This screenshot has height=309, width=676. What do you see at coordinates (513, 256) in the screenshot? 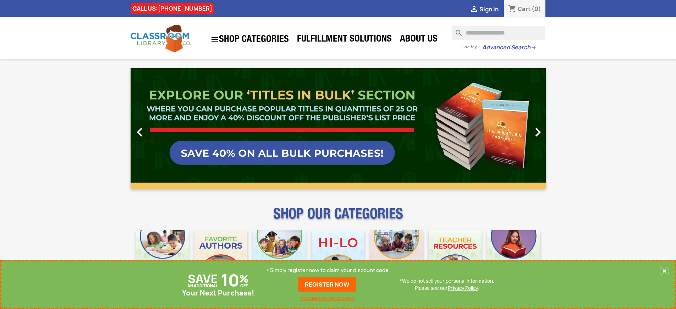
I see `img: CLC_Dyslexia_Mobile.jpg` at bounding box center [513, 256].